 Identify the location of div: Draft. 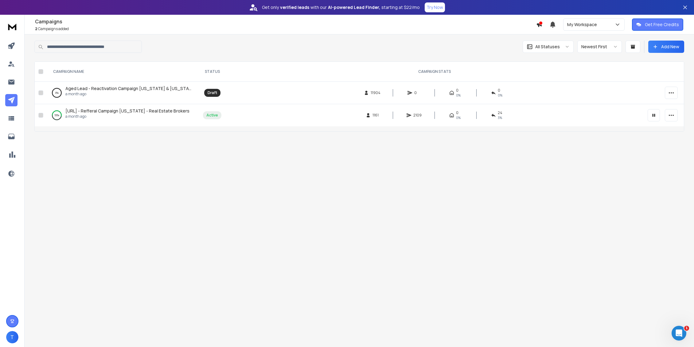
(212, 93).